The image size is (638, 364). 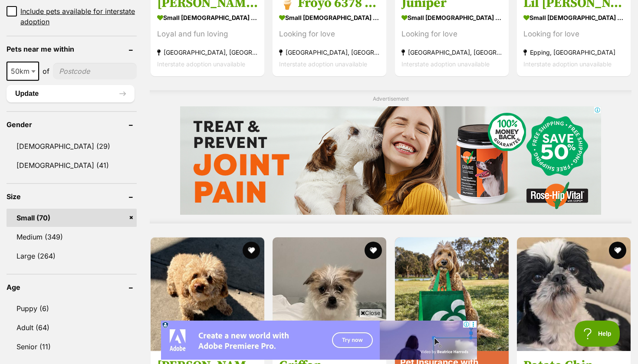 What do you see at coordinates (72, 196) in the screenshot?
I see `header: Size` at bounding box center [72, 196].